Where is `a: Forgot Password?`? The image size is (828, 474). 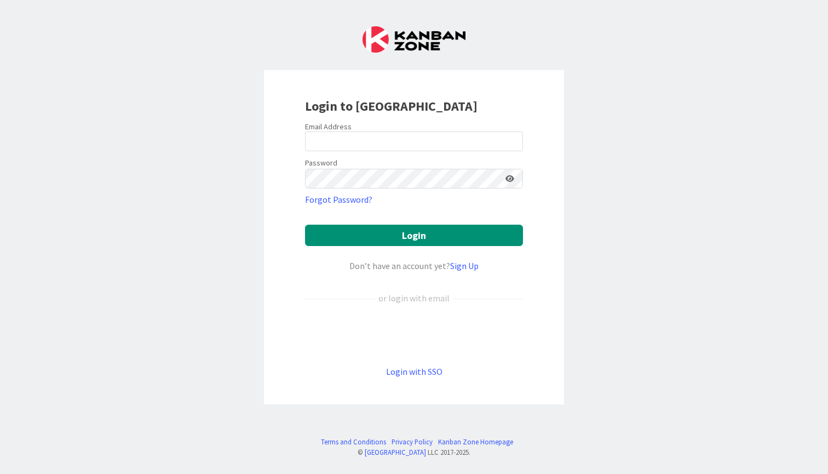 a: Forgot Password? is located at coordinates (339, 199).